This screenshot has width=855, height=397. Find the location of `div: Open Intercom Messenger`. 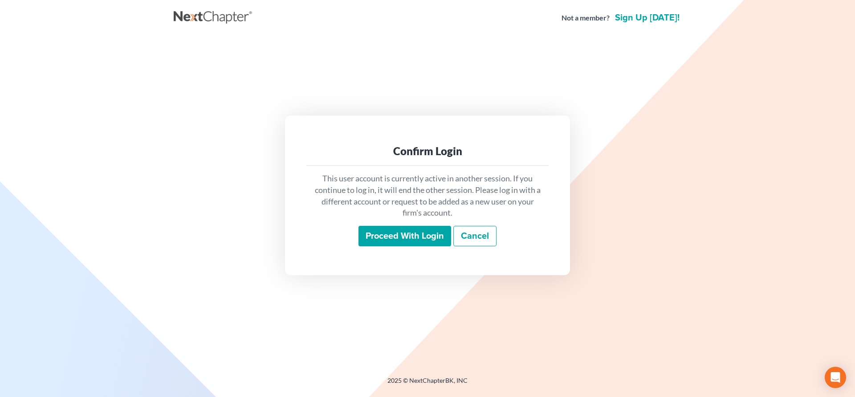

div: Open Intercom Messenger is located at coordinates (835, 378).